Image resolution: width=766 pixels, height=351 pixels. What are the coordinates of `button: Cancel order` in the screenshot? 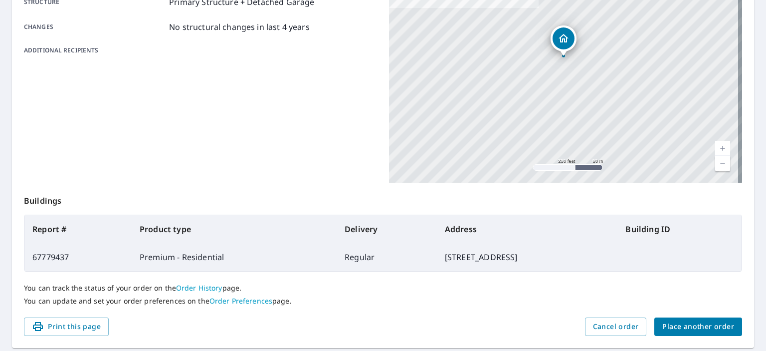 It's located at (616, 326).